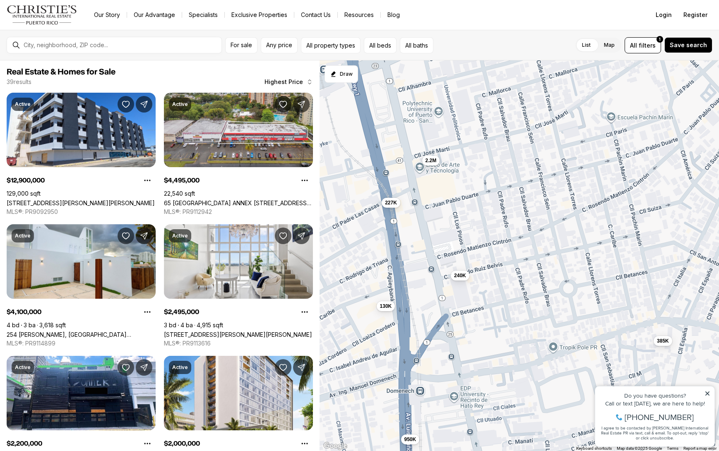 This screenshot has width=719, height=451. Describe the element at coordinates (664, 15) in the screenshot. I see `span: Login` at that location.